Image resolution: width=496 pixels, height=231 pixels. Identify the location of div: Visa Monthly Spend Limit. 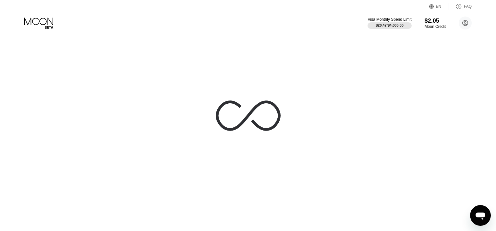
(390, 19).